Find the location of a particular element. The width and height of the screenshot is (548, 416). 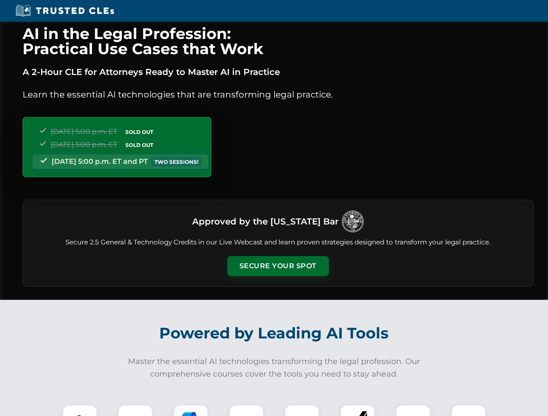

h2: Powered by Leading AI Tools is located at coordinates (274, 334).